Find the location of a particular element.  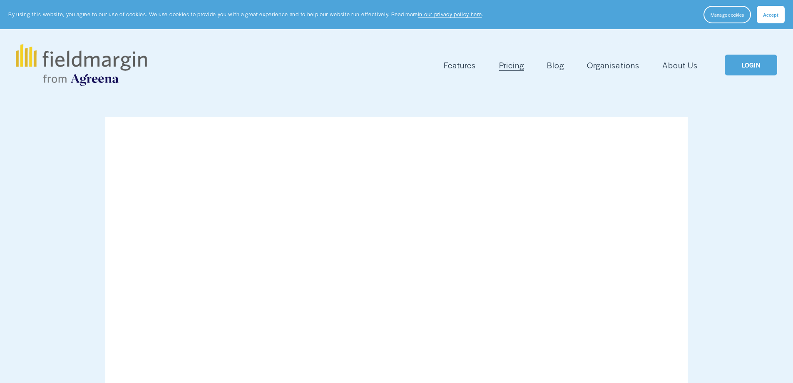

img: fieldmargin.com is located at coordinates (81, 65).